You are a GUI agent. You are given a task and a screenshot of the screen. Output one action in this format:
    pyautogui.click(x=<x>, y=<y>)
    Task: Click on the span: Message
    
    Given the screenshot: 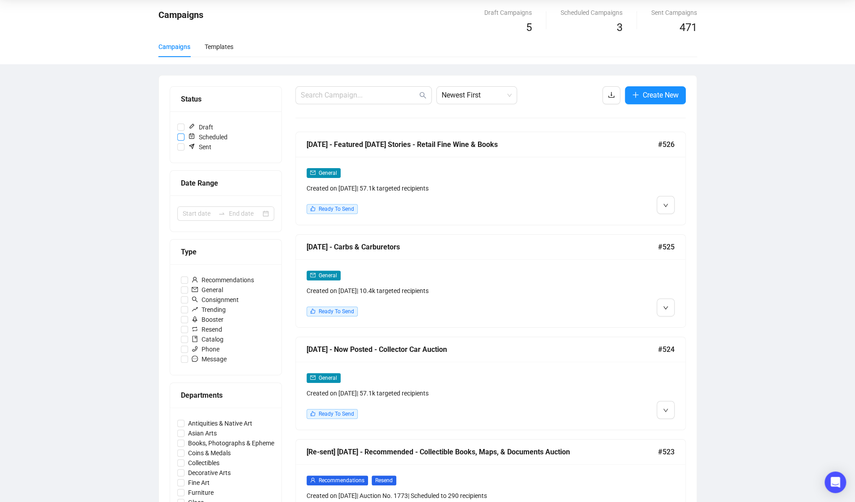 What is the action you would take?
    pyautogui.click(x=209, y=359)
    